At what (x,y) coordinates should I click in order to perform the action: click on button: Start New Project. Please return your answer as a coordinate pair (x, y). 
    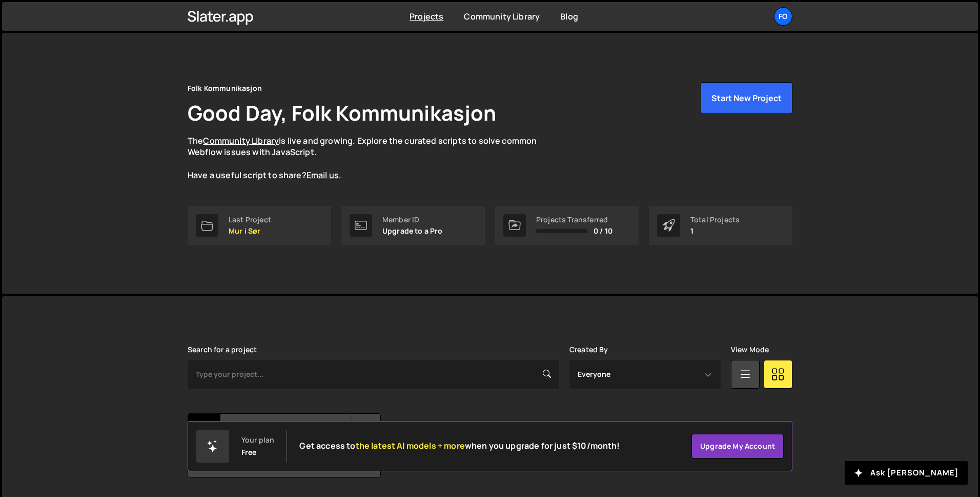
    Looking at the image, I should click on (746, 98).